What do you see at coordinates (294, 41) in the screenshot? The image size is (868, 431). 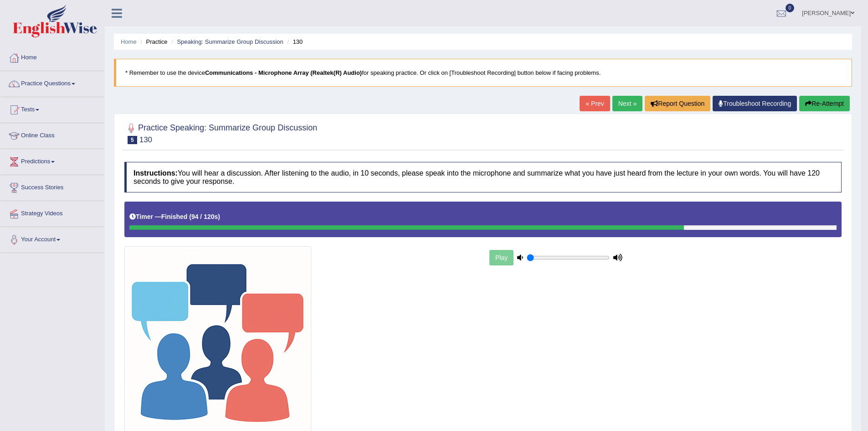 I see `li: 130` at bounding box center [294, 41].